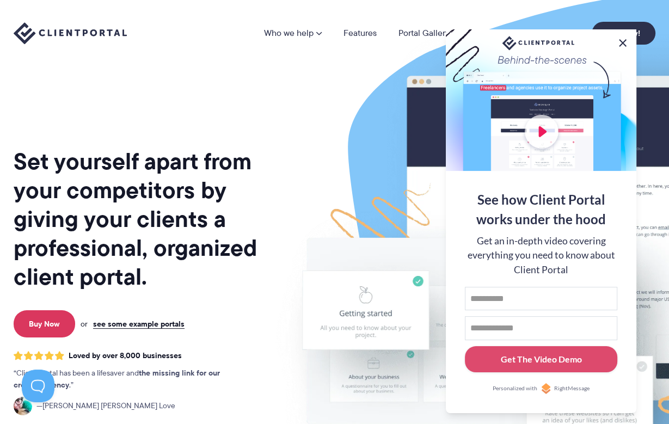  I want to click on a: Who we help, so click(293, 33).